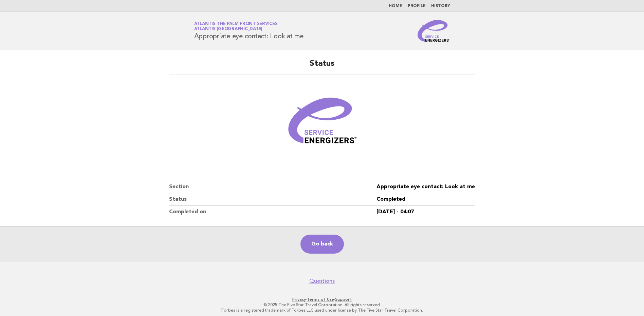 This screenshot has width=644, height=316. Describe the element at coordinates (322, 67) in the screenshot. I see `h2: Status` at that location.